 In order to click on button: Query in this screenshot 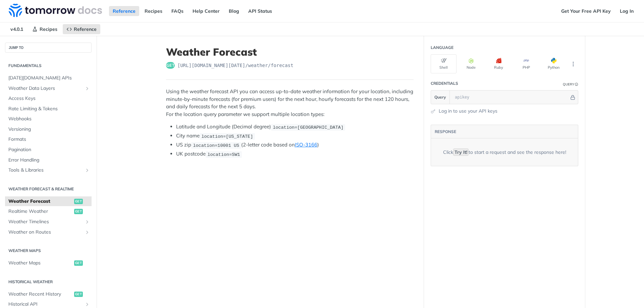, I will do `click(440, 97)`.